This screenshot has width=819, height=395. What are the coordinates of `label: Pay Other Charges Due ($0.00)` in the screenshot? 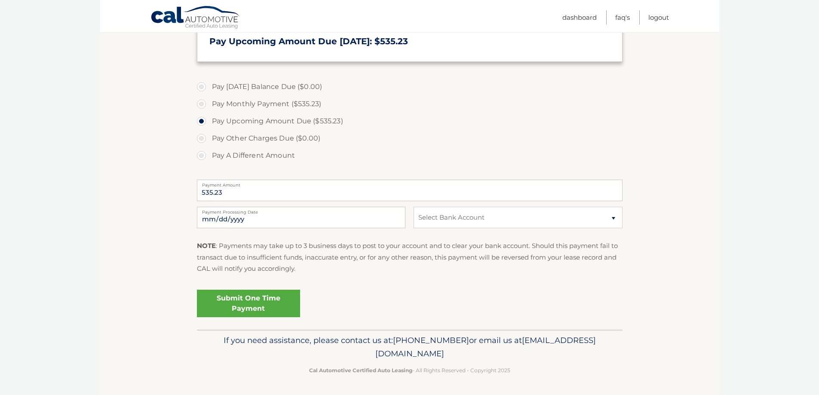 It's located at (410, 138).